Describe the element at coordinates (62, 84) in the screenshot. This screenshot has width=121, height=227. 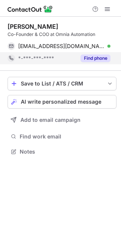
I see `button: save-profile-one-click` at that location.